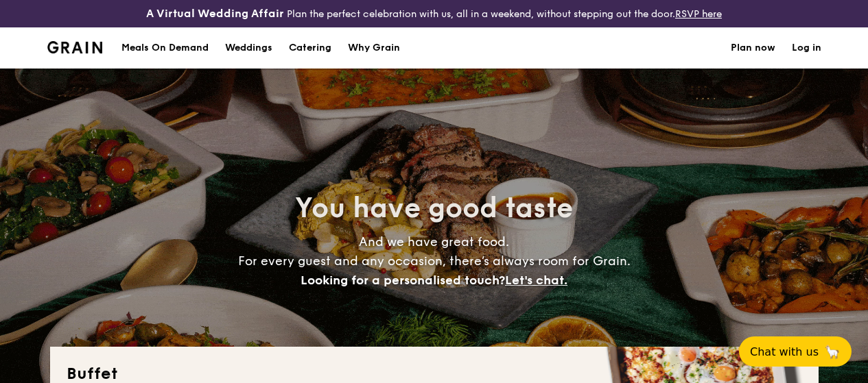  What do you see at coordinates (434, 261) in the screenshot?
I see `span: And we have great food. For every guest and any occasion, there’s always room for Grain.` at bounding box center [434, 261].